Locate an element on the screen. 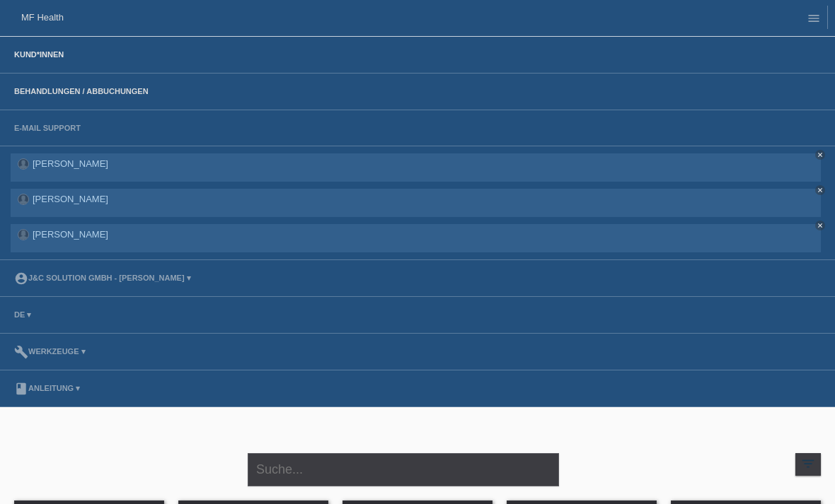 This screenshot has height=504, width=835. a: DE ▾ is located at coordinates (22, 315).